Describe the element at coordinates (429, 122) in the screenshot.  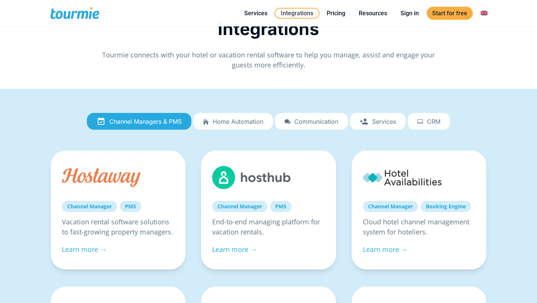
I see `a: CRM` at that location.